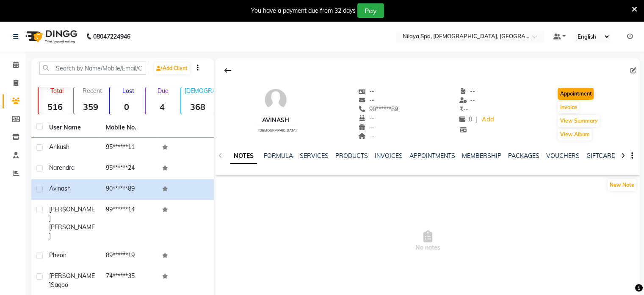 The image size is (644, 295). I want to click on strong: 368, so click(198, 107).